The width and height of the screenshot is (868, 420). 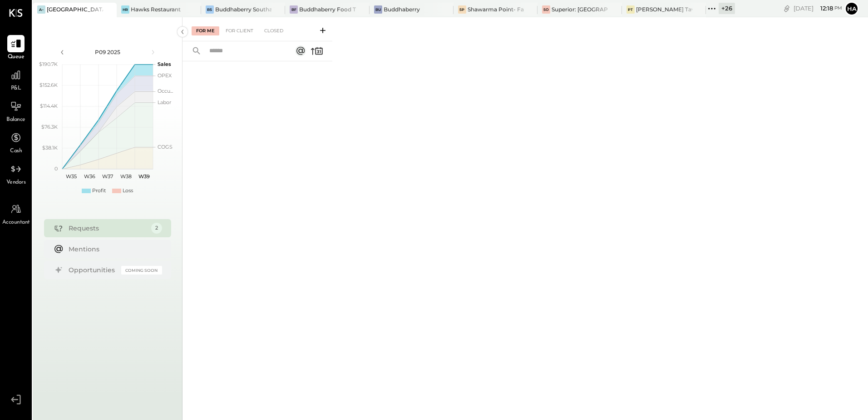 What do you see at coordinates (16, 151) in the screenshot?
I see `span: Cash` at bounding box center [16, 151].